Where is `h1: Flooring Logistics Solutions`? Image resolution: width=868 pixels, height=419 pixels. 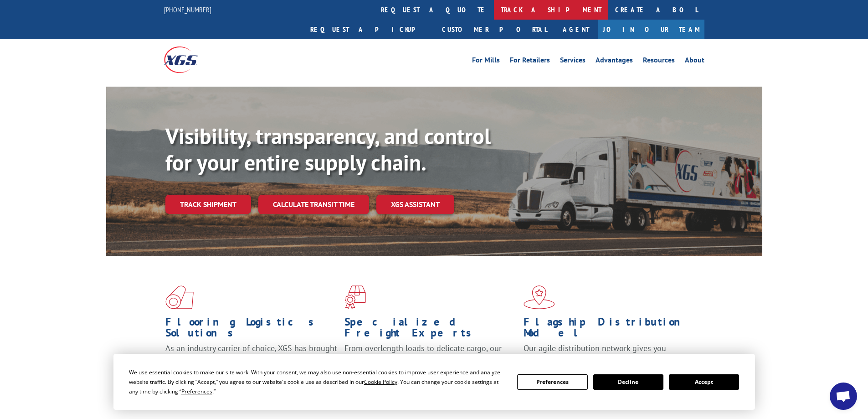 h1: Flooring Logistics Solutions is located at coordinates (252, 330).